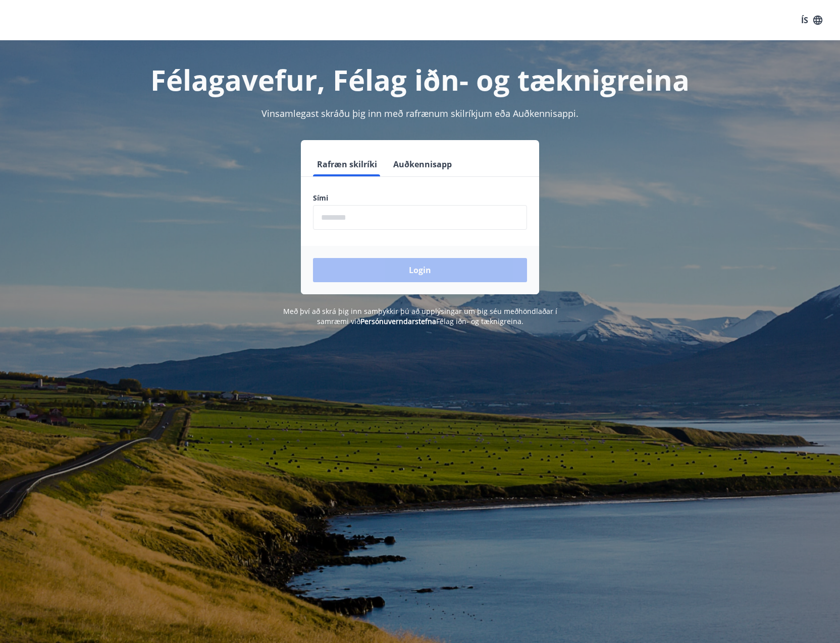 The width and height of the screenshot is (840, 643). Describe the element at coordinates (347, 165) in the screenshot. I see `button: Rafræn skilríki` at that location.